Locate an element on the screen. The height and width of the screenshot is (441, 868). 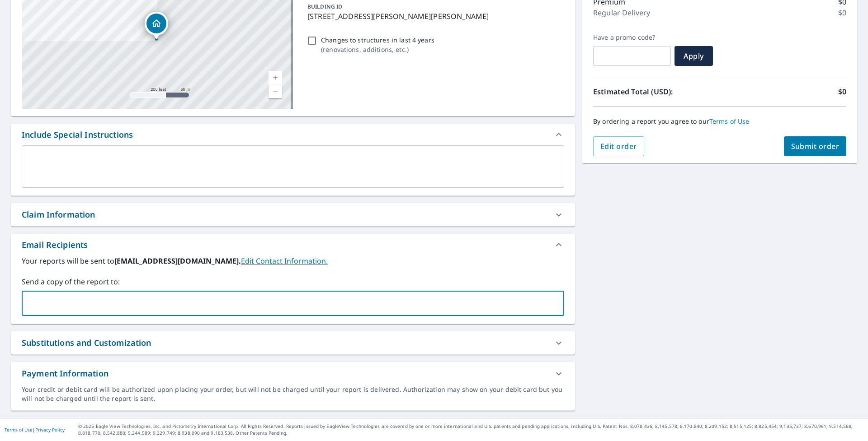
label: Have a promo code? is located at coordinates (632, 38).